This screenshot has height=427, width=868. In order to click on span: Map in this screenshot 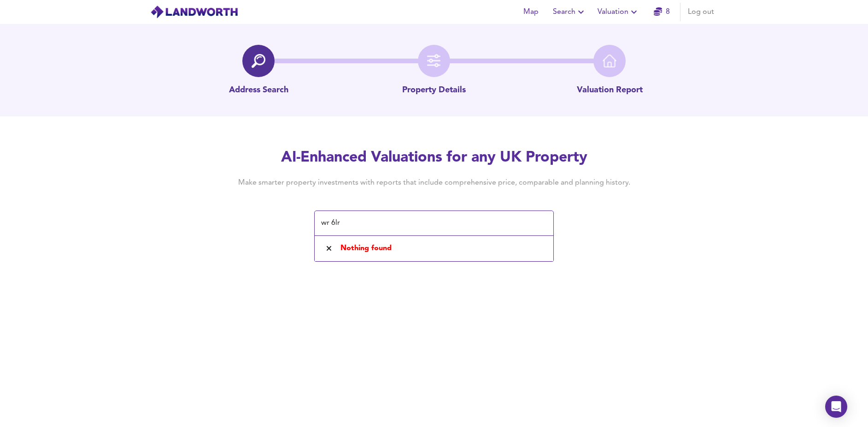, I will do `click(531, 12)`.